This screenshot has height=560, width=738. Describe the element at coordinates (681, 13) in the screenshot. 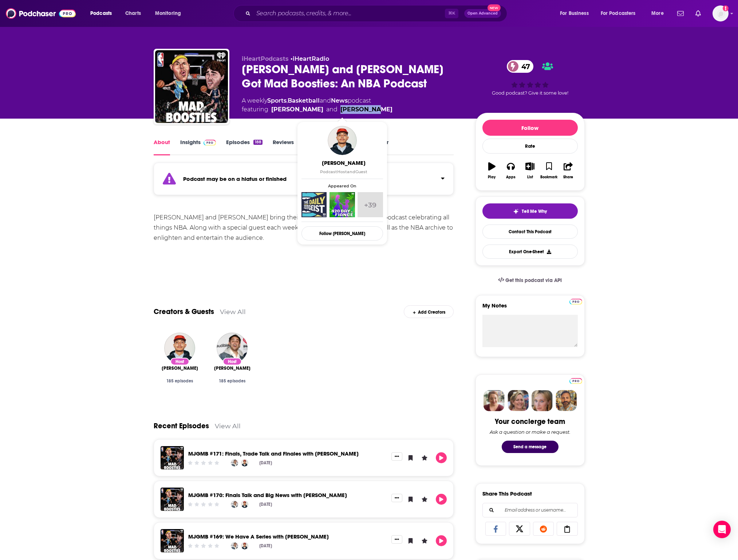

I see `a: Show notifications dropdown` at that location.